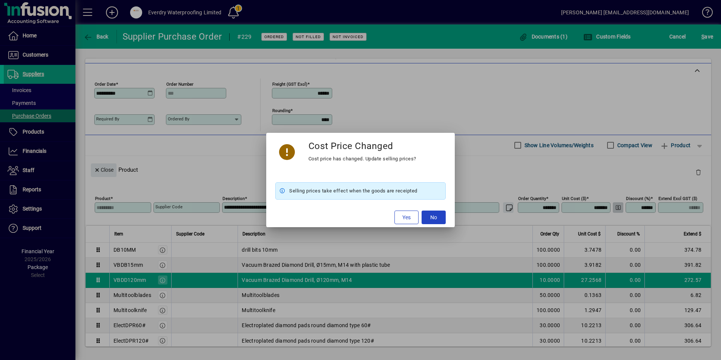 The image size is (721, 360). I want to click on div: Cost price has changed. Update selling prices?, so click(362, 159).